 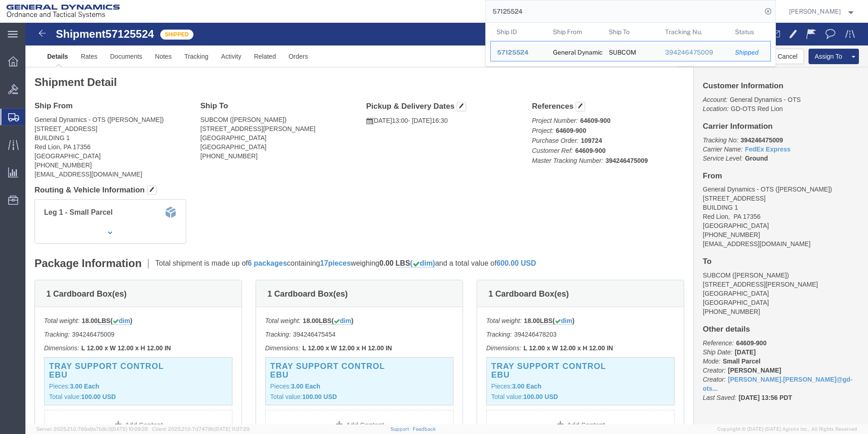 What do you see at coordinates (92, 429) in the screenshot?
I see `span: Server: 2025.21.0-769a9a7b8c3` at bounding box center [92, 429].